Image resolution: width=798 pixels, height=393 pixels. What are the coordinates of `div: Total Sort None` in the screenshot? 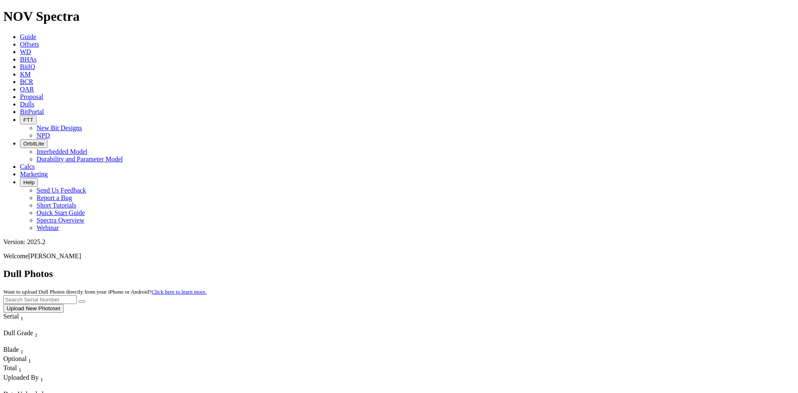 It's located at (18, 369).